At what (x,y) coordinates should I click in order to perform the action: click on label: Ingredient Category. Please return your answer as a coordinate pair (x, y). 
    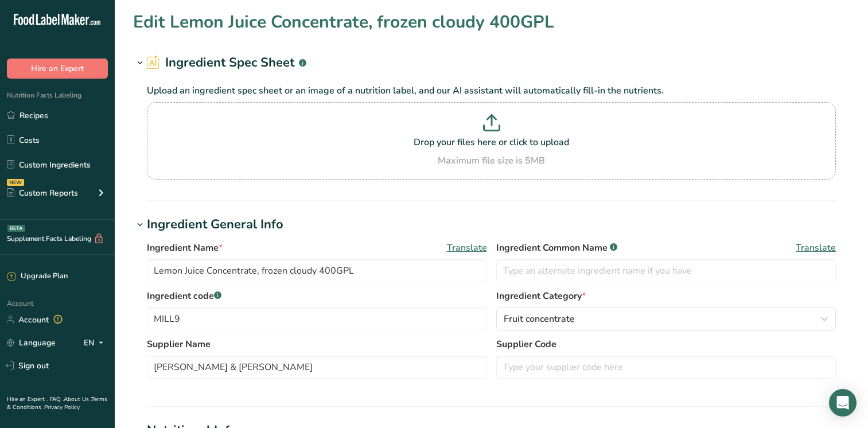
    Looking at the image, I should click on (666, 296).